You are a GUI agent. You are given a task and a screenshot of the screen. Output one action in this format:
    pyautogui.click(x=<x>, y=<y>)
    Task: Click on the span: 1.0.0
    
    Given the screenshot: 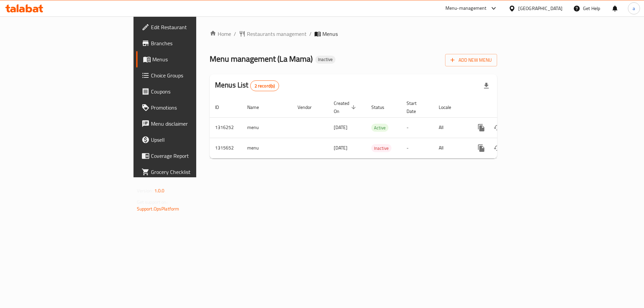 What is the action you would take?
    pyautogui.click(x=159, y=191)
    